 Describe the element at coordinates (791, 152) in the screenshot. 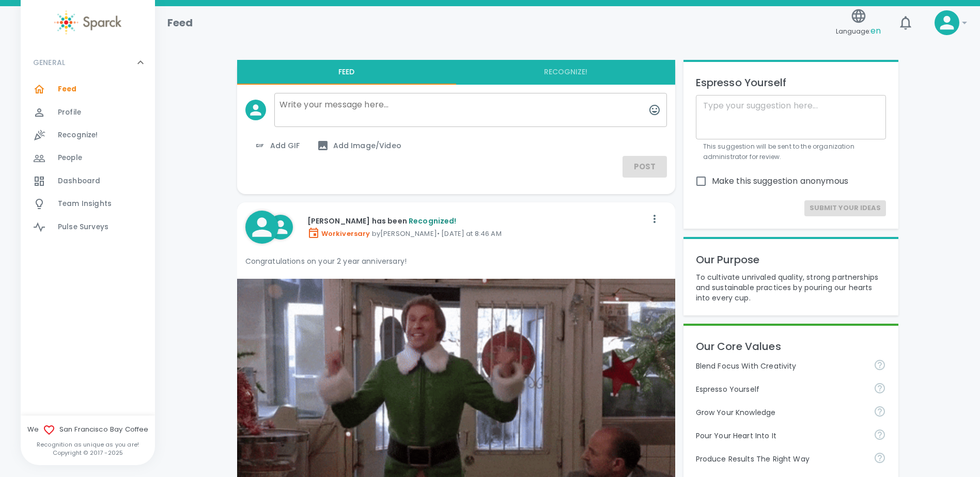

I see `p: This suggestion will be sent to the organization administrator for review.` at that location.